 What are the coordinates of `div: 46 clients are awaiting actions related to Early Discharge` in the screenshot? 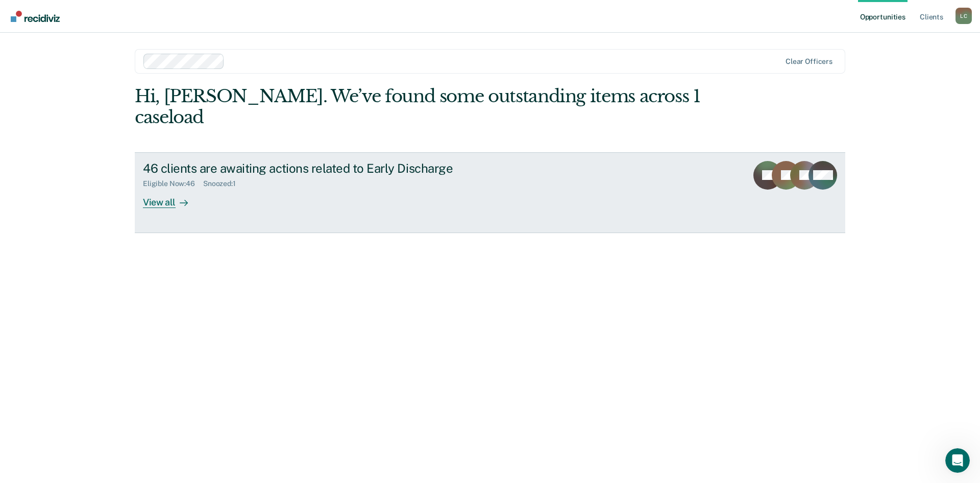 It's located at (322, 168).